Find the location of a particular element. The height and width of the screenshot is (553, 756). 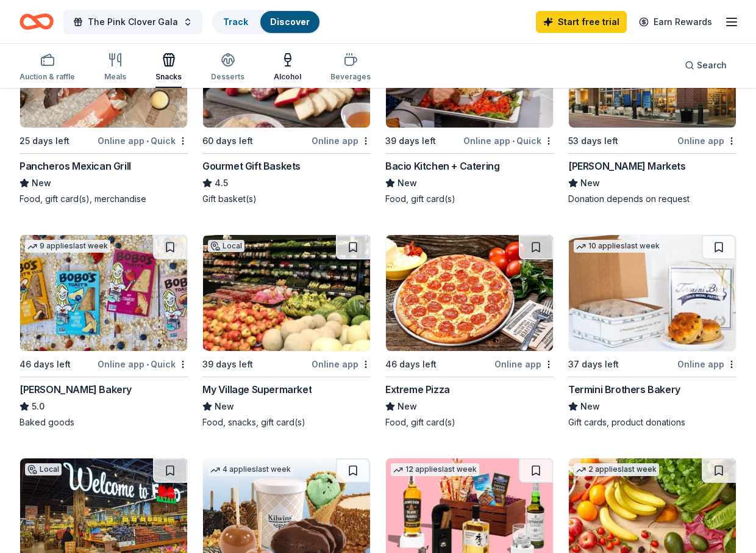

button: Auction & raffle is located at coordinates (47, 68).